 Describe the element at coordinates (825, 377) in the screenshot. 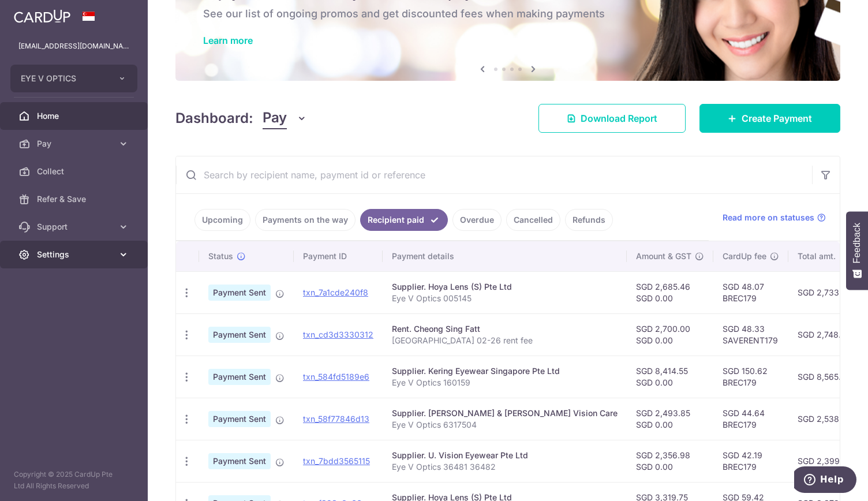

I see `td: SGD 8,565.17` at that location.